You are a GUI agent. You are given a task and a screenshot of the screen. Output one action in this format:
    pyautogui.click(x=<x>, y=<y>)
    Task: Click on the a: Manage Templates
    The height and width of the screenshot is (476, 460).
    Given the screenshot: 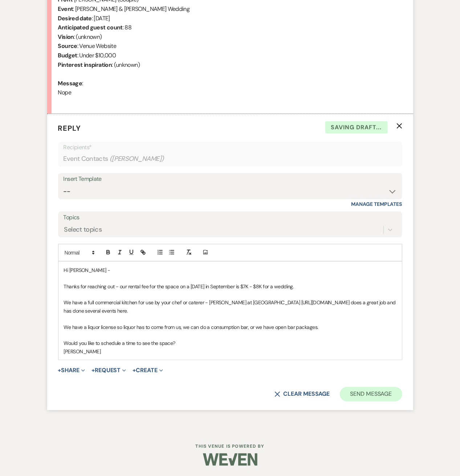 What is the action you would take?
    pyautogui.click(x=377, y=204)
    